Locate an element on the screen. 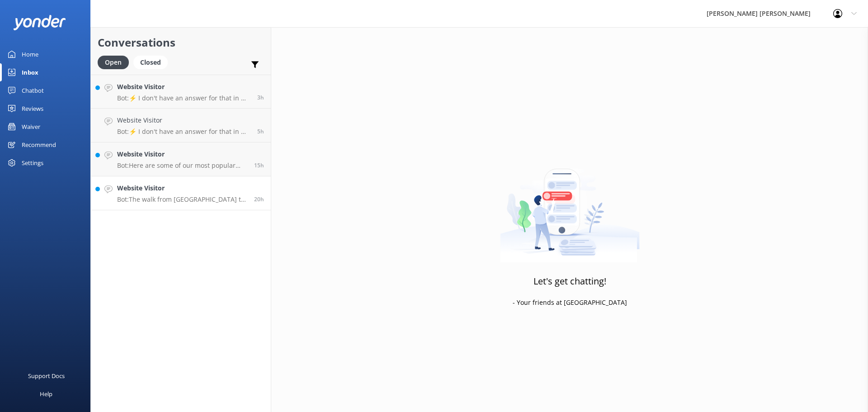  h2: Conversations is located at coordinates (181, 43).